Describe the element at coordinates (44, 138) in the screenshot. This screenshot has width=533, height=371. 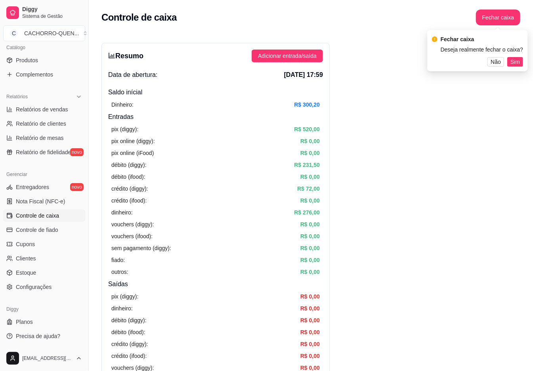
I see `a: Relatório de mesas` at that location.